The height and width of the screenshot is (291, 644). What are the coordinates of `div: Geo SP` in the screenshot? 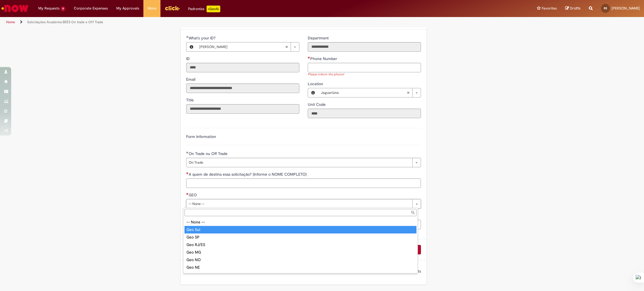 It's located at (300, 237).